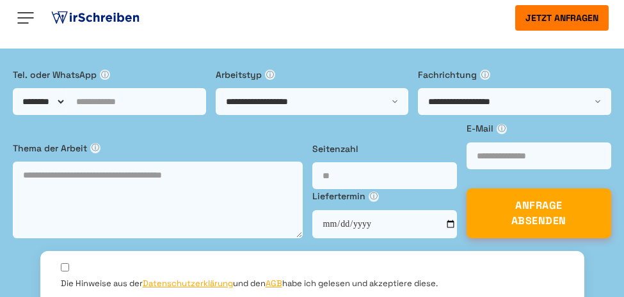  What do you see at coordinates (384, 149) in the screenshot?
I see `label: Seitenzahl` at bounding box center [384, 149].